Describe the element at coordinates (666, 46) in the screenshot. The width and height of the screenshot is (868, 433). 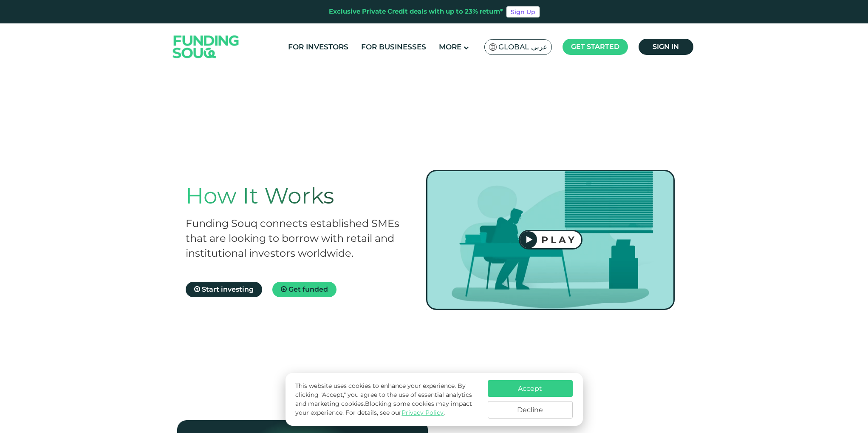
I see `span: Sign in` at that location.